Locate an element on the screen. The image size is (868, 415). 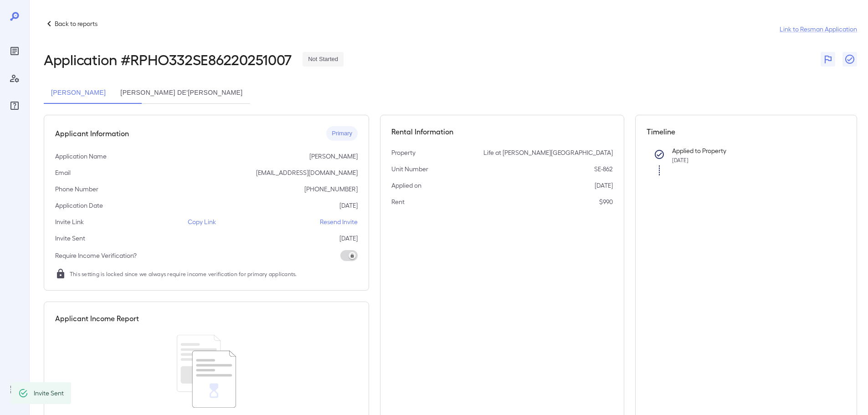
span: This setting is locked since we always require income verification for primary applicants. is located at coordinates (184, 274).